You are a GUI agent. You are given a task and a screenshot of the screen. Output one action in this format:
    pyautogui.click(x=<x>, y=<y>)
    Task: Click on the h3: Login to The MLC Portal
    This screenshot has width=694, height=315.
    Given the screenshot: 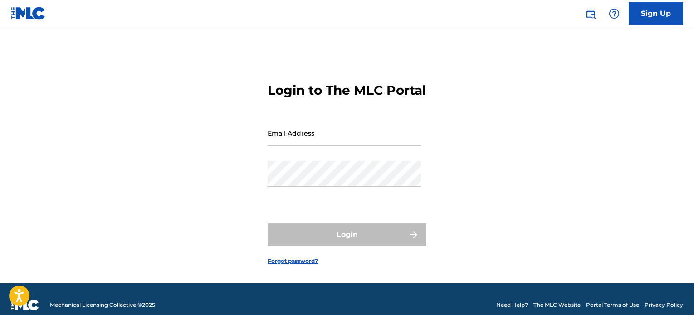 What is the action you would take?
    pyautogui.click(x=347, y=90)
    